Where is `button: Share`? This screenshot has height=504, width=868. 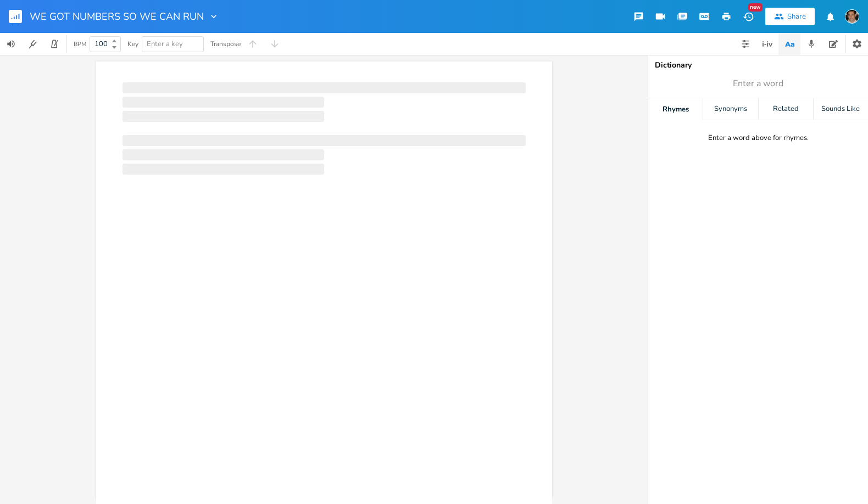
button: Share is located at coordinates (790, 17).